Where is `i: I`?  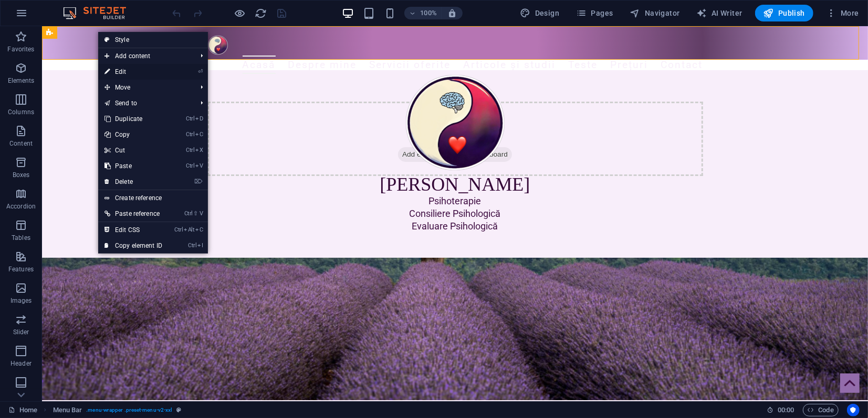 i: I is located at coordinates (200, 245).